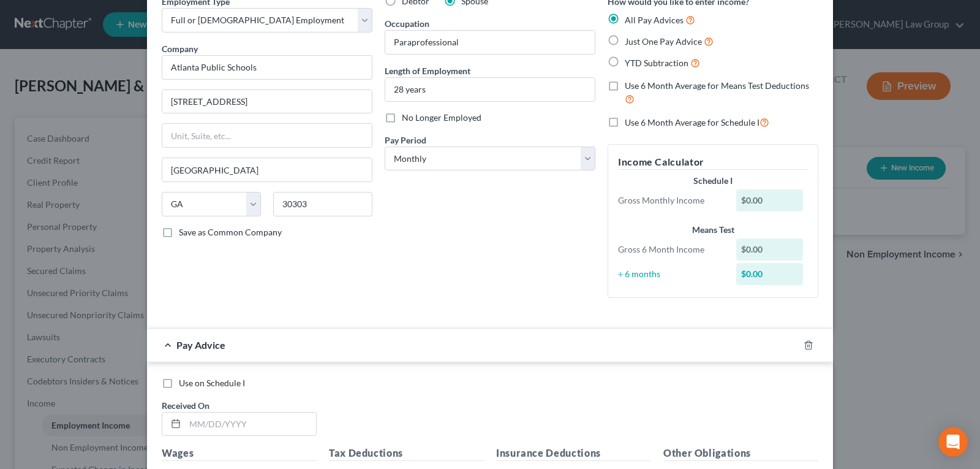 Image resolution: width=980 pixels, height=469 pixels. What do you see at coordinates (323, 204) in the screenshot?
I see `input: Enter zip...` at bounding box center [323, 204].